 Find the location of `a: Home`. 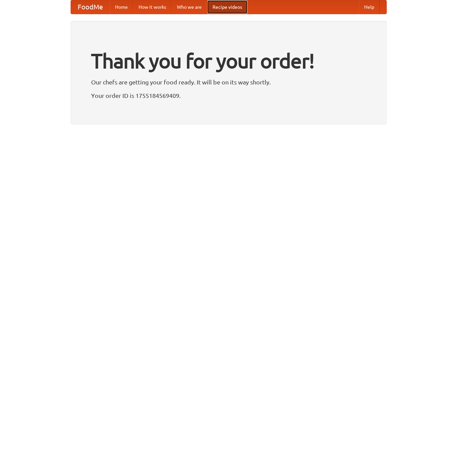

a: Home is located at coordinates (122, 7).